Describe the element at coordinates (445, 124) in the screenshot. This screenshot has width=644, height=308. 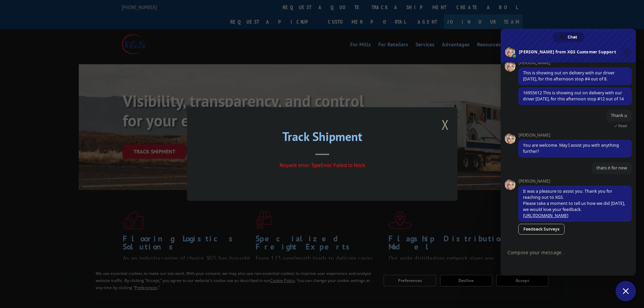
I see `button: Close modal` at that location.